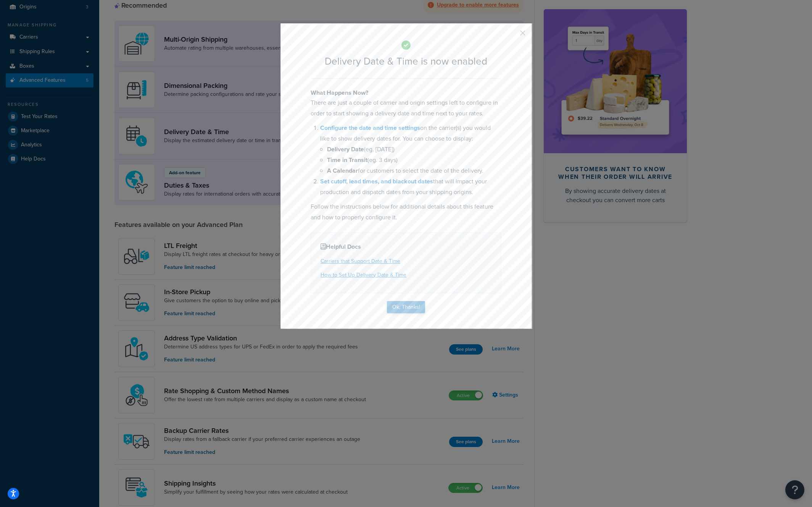 The height and width of the screenshot is (507, 812). I want to click on a: How to Set Up Delivery Date & Time, so click(363, 275).